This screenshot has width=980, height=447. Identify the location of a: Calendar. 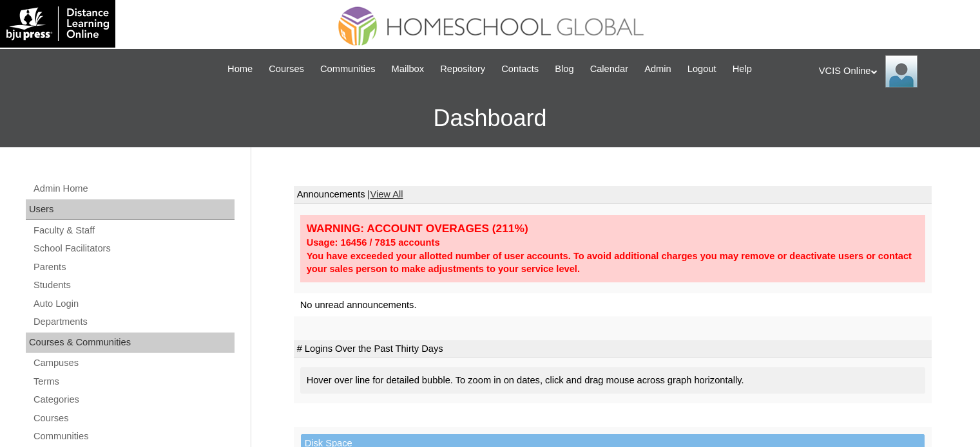
(609, 69).